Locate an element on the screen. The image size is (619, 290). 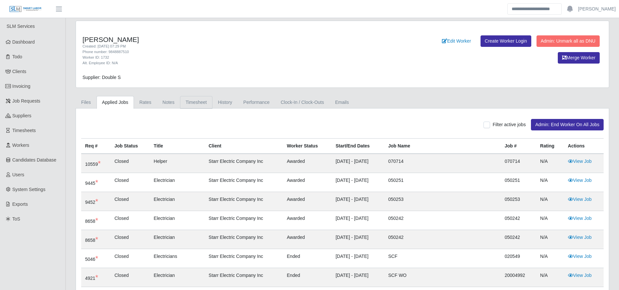
td: SCF is located at coordinates (443, 258).